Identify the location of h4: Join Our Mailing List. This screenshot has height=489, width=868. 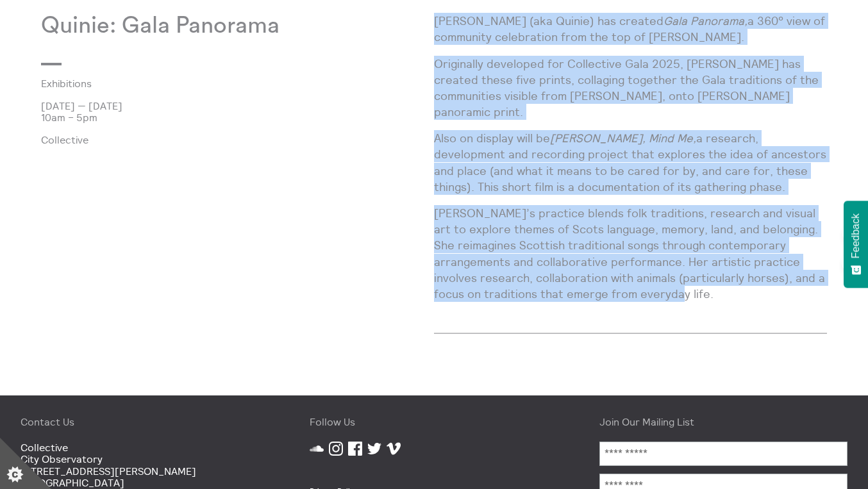
(723, 422).